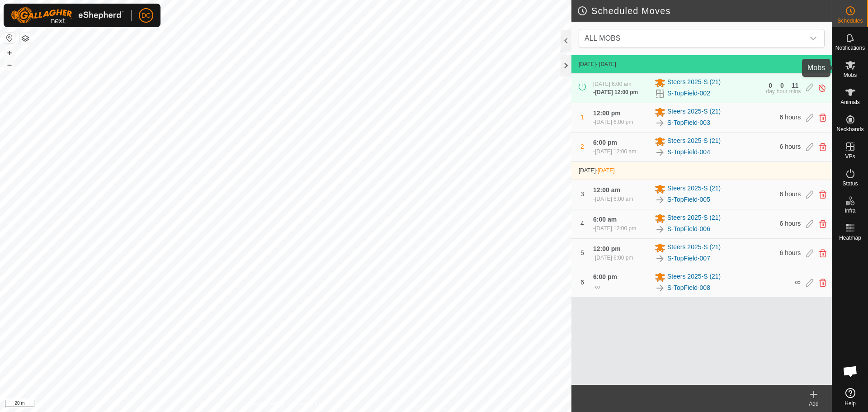  What do you see at coordinates (705, 11) in the screenshot?
I see `h2: Scheduled Moves` at bounding box center [705, 11].